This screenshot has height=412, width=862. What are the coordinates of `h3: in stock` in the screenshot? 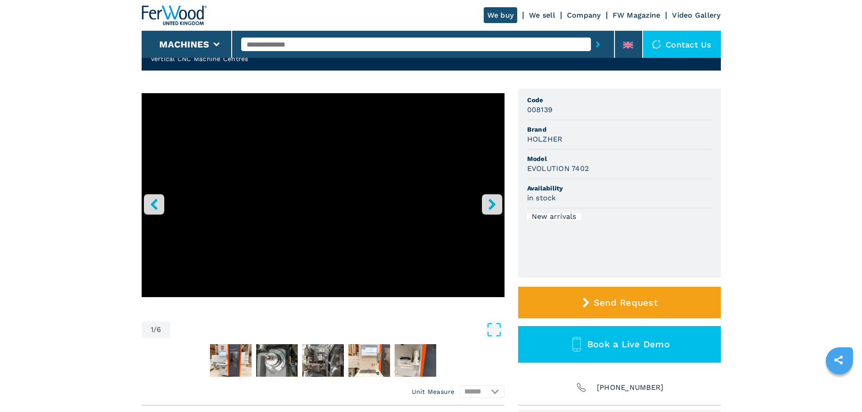 It's located at (542, 198).